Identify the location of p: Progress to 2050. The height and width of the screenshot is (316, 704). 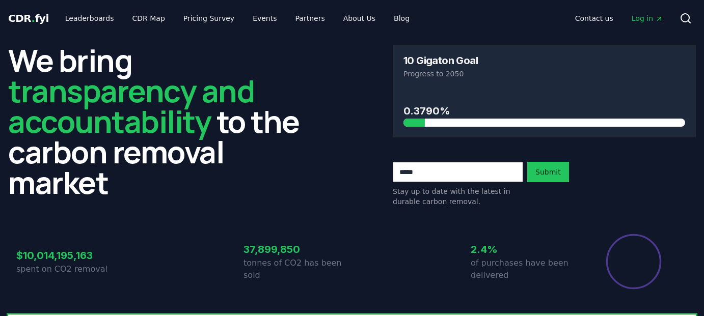
(544, 74).